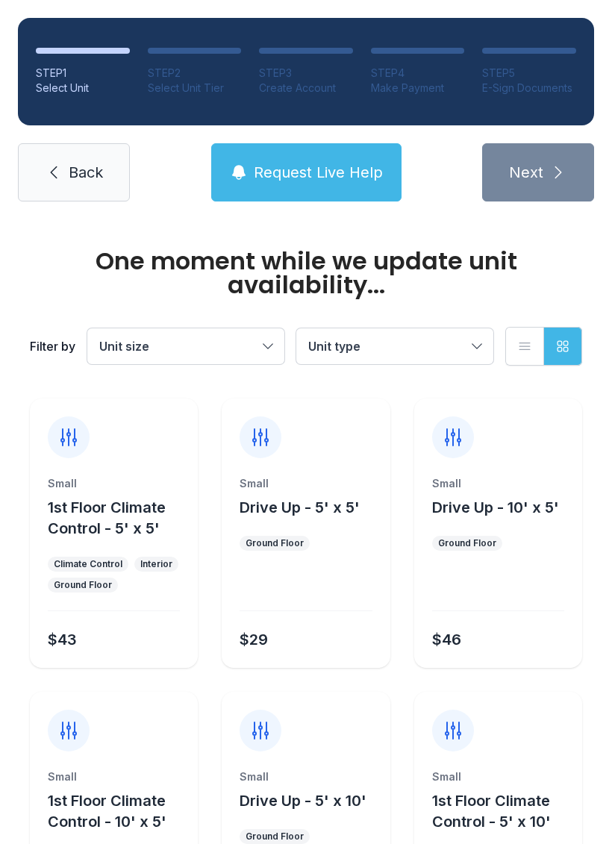 This screenshot has width=612, height=844. I want to click on button: Unit size, so click(186, 346).